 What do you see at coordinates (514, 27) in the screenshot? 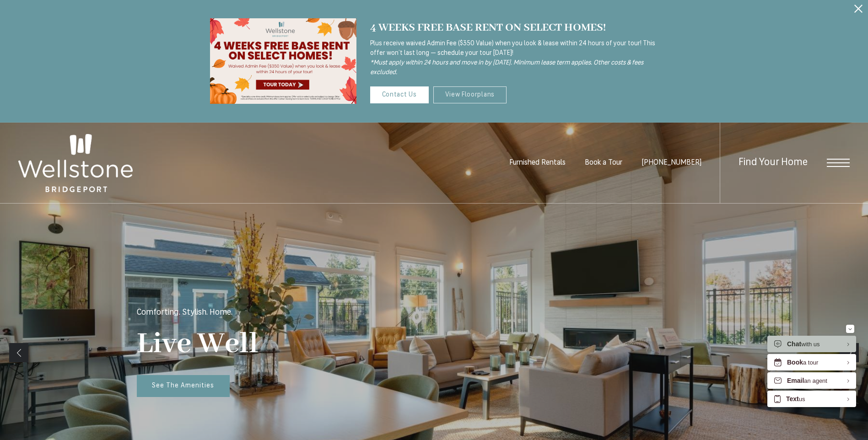
I see `div: 4 WEEKS FREE BASE RENT ON SELECT HOMES!` at bounding box center [514, 27].